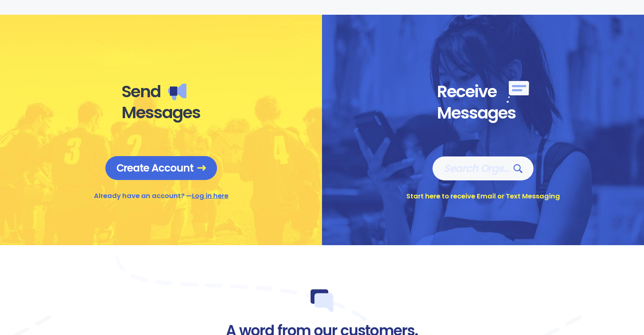 The width and height of the screenshot is (644, 335). I want to click on a: Log in here, so click(210, 196).